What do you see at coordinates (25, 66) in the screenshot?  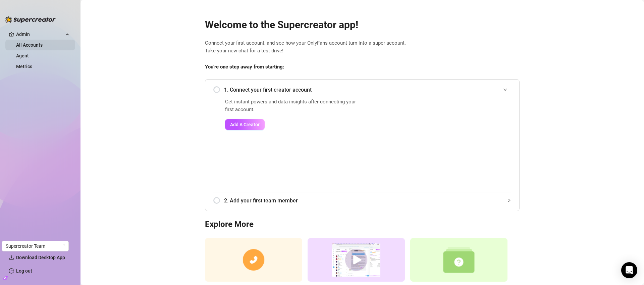 I see `a: Metrics` at bounding box center [25, 66].